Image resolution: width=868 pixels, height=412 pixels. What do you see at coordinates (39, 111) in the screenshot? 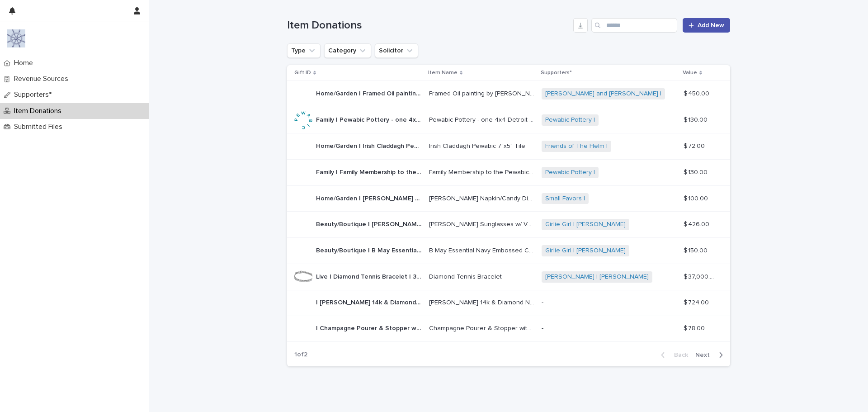
I see `p: Item Donations` at bounding box center [39, 111].